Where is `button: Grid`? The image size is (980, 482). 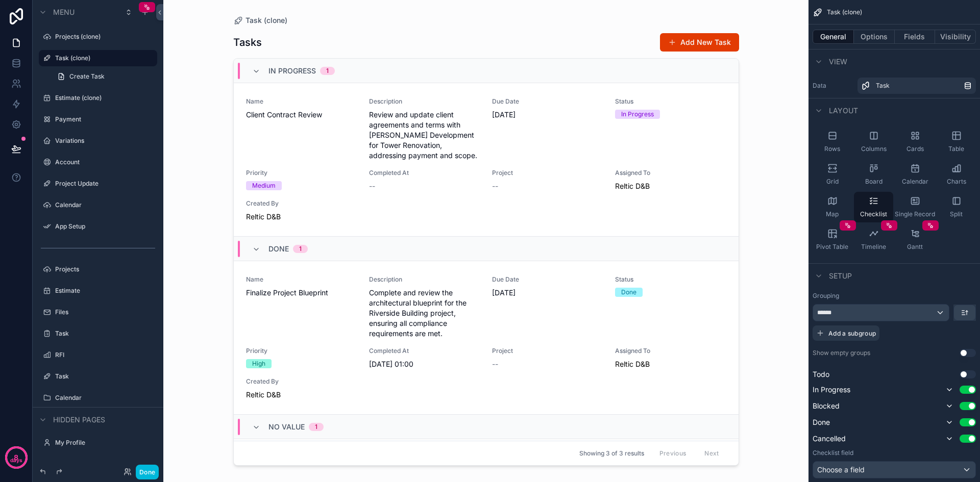 button: Grid is located at coordinates (832, 175).